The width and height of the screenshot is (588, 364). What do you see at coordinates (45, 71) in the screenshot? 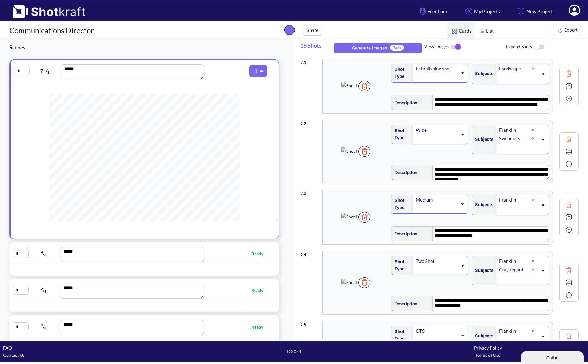
I see `span: 7 /` at bounding box center [45, 71].